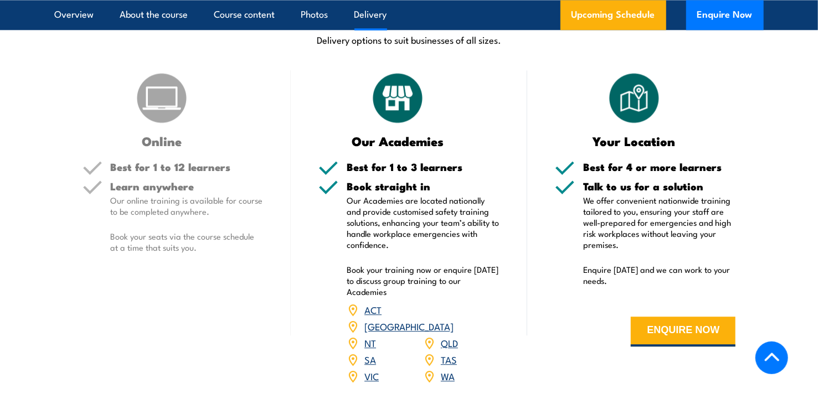  Describe the element at coordinates (162, 141) in the screenshot. I see `h3: Online` at that location.